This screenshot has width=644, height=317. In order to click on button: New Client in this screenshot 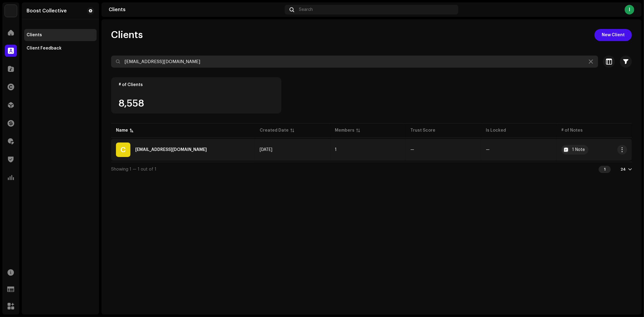, I will do `click(613, 35)`.